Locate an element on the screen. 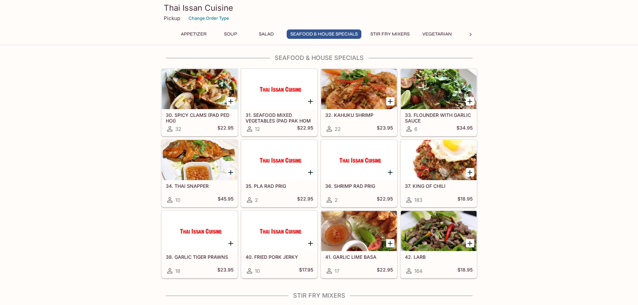 This screenshot has width=638, height=305. div: 42. LARB is located at coordinates (439, 231).